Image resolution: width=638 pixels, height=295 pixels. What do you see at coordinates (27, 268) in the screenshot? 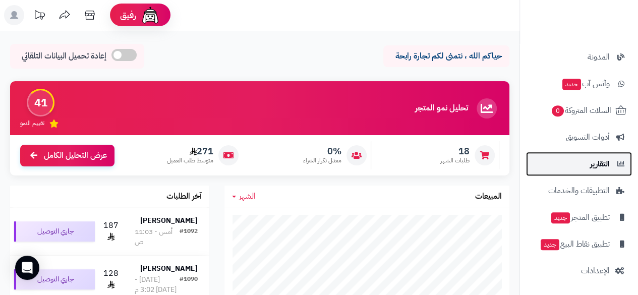
I see `div: Open Intercom Messenger` at bounding box center [27, 268].